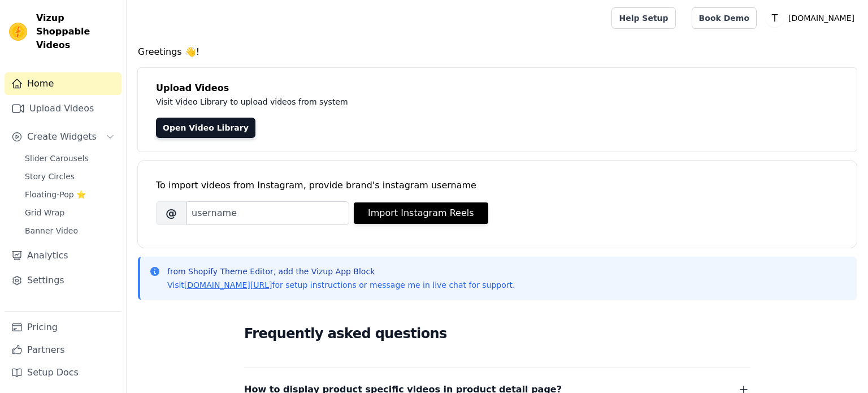 The width and height of the screenshot is (868, 393). What do you see at coordinates (63, 280) in the screenshot?
I see `a: Settings` at bounding box center [63, 280].